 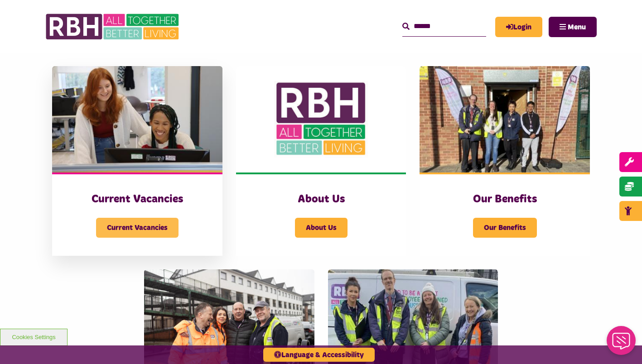 I want to click on a: MyRBH, so click(x=519, y=27).